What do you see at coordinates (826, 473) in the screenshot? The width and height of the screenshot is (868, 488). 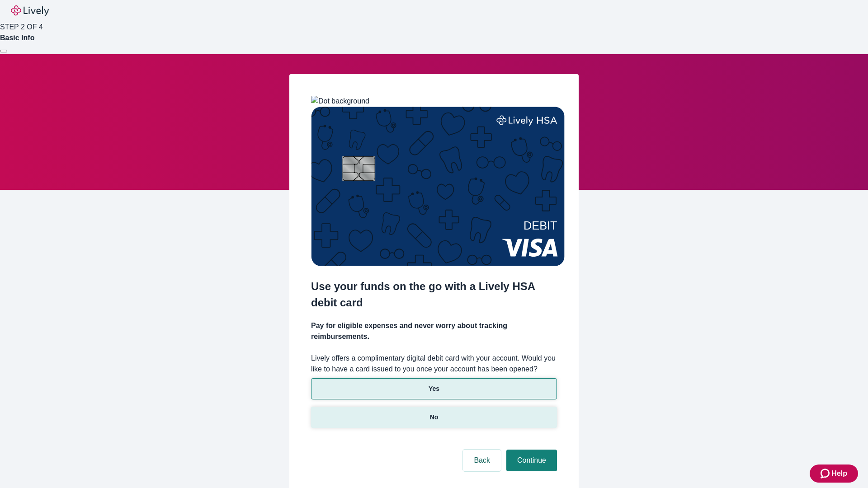 I see `svg: Zendesk support icon` at bounding box center [826, 473].